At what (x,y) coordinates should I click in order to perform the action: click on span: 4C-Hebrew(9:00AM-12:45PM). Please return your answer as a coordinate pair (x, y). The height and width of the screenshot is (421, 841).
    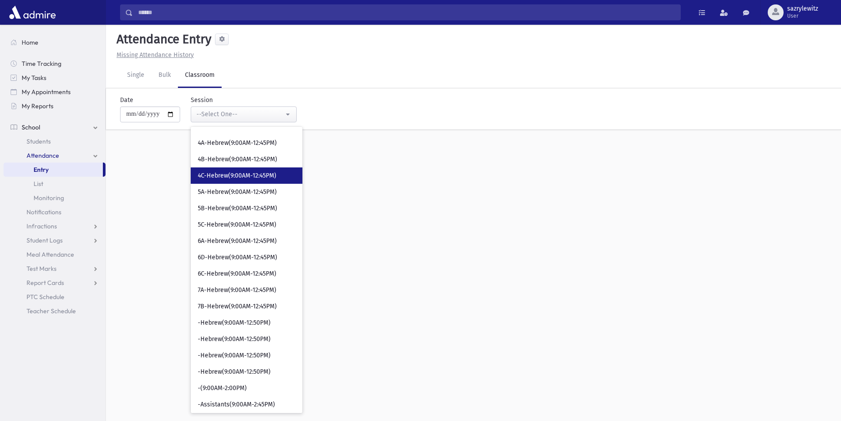
    Looking at the image, I should click on (237, 176).